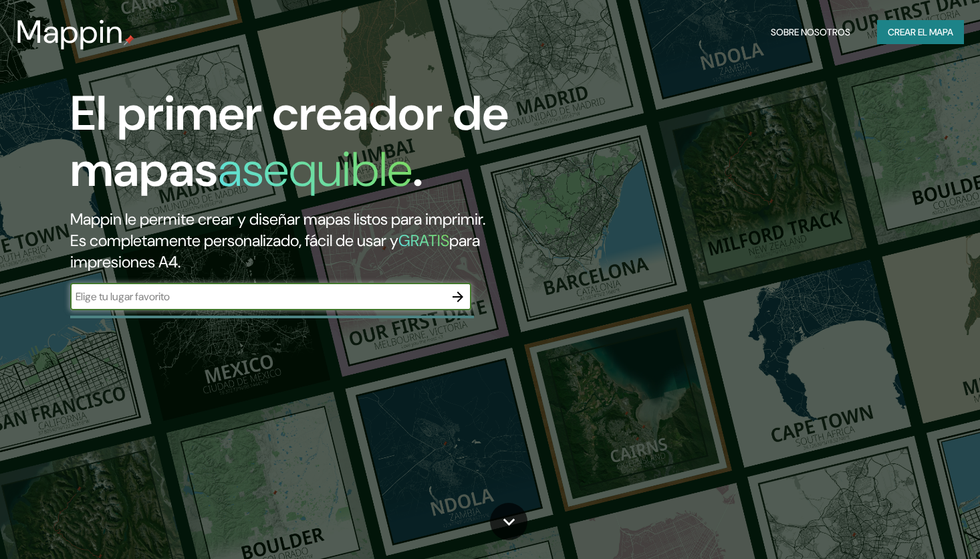 The width and height of the screenshot is (980, 559). I want to click on h3: Mappin, so click(69, 32).